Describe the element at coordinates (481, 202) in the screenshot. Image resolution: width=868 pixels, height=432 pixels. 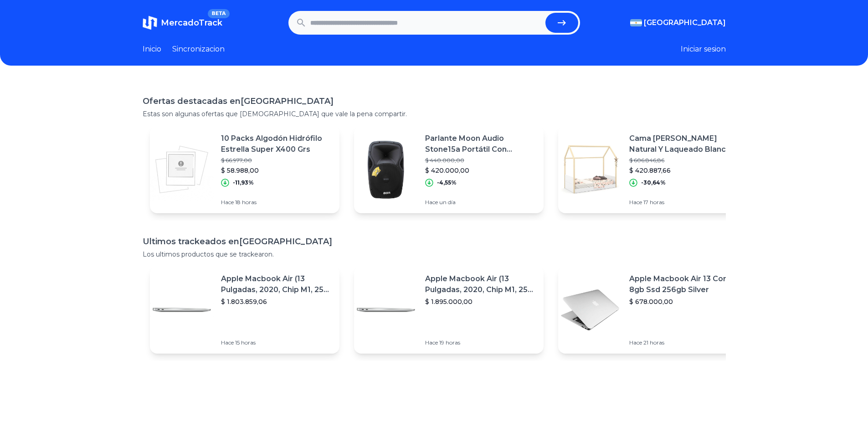
I see `p: Hace un día` at that location.